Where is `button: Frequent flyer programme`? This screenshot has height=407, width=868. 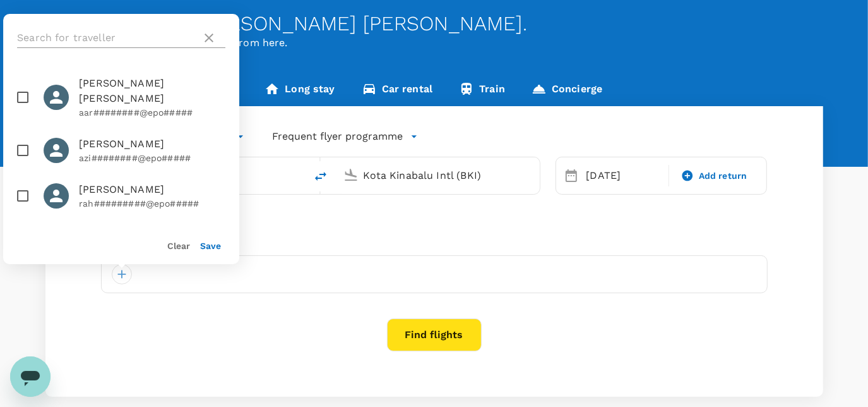 button: Frequent flyer programme is located at coordinates (345, 137).